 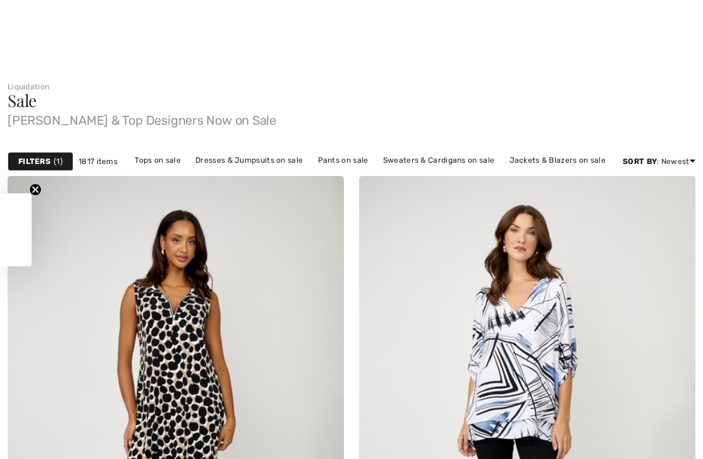 I want to click on span: 1, so click(x=58, y=161).